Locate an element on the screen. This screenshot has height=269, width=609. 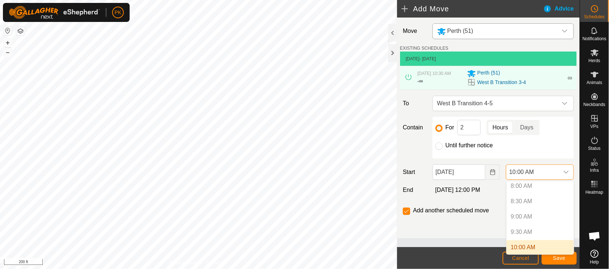
span: Days is located at coordinates (527, 128).